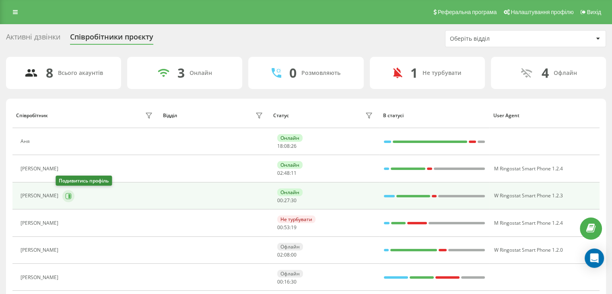 Image resolution: width=612 pixels, height=294 pixels. Describe the element at coordinates (287, 281) in the screenshot. I see `span: 16` at that location.